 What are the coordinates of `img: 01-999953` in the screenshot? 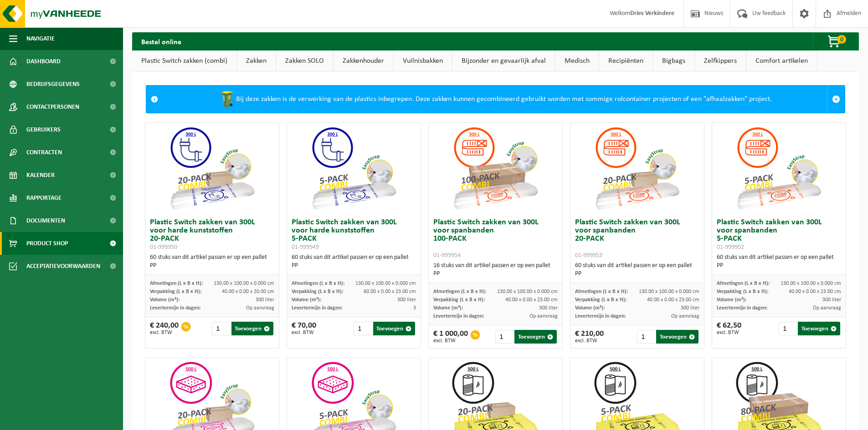 It's located at (637, 168).